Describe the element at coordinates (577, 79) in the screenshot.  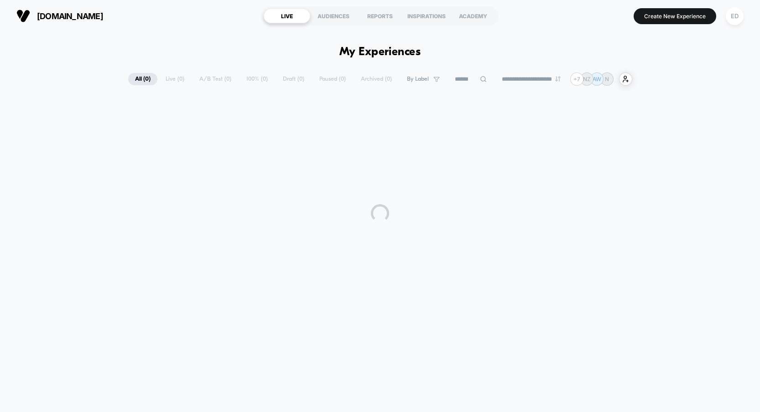
I see `div: + 7` at that location.